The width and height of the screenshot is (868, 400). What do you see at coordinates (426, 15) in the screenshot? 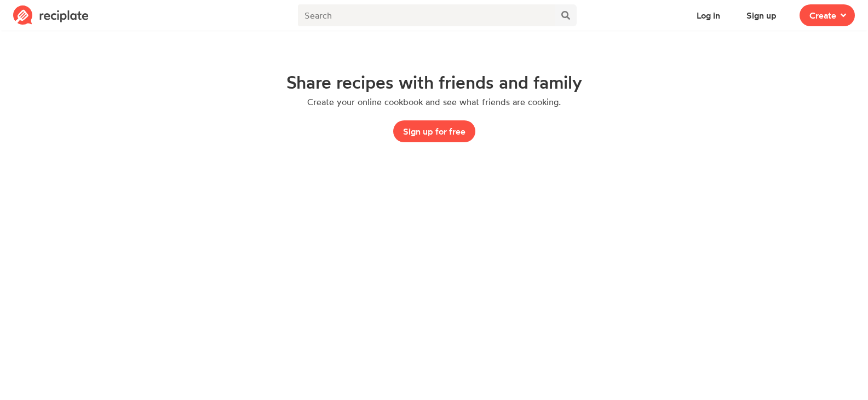
I see `input: Search` at bounding box center [426, 15].